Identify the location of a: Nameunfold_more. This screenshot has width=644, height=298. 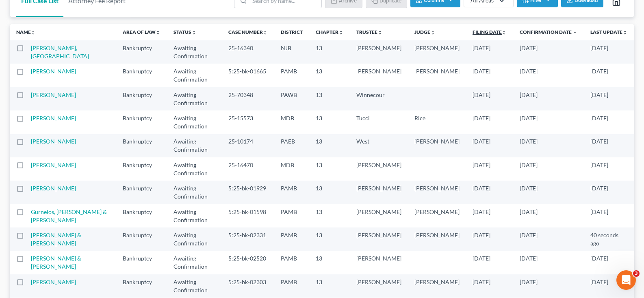
(26, 32).